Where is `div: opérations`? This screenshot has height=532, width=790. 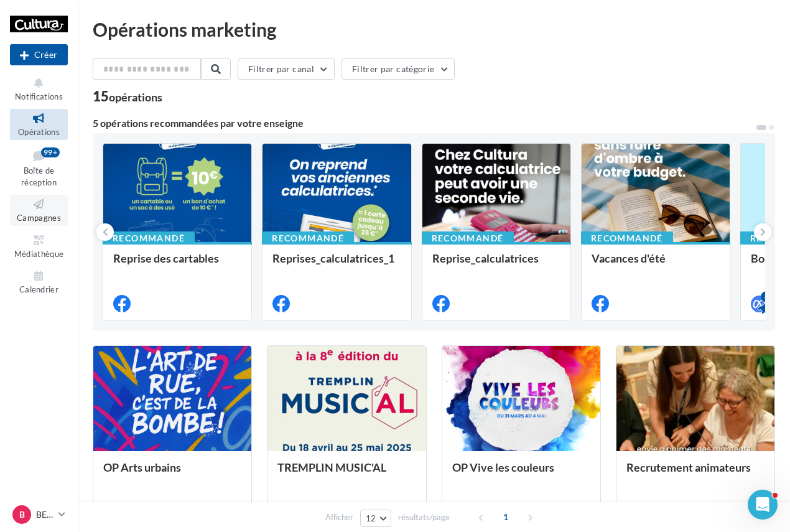
div: opérations is located at coordinates (136, 97).